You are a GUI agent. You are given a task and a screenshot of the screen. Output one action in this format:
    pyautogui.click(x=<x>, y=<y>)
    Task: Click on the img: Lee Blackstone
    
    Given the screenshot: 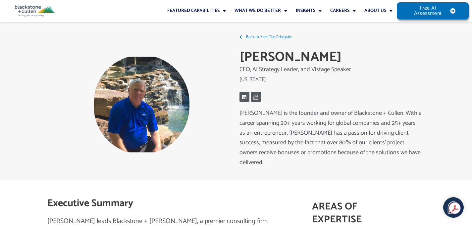 What is the action you would take?
    pyautogui.click(x=142, y=105)
    